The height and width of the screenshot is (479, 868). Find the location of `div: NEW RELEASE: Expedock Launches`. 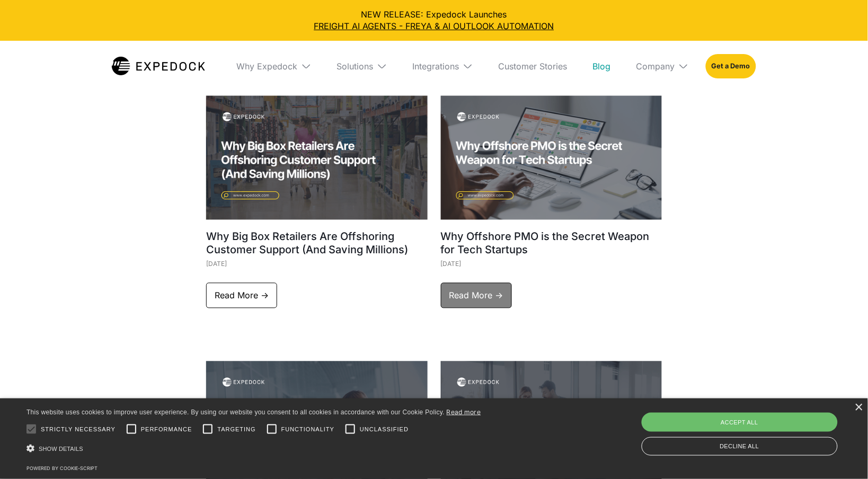

div: NEW RELEASE: Expedock Launches is located at coordinates (434, 20).